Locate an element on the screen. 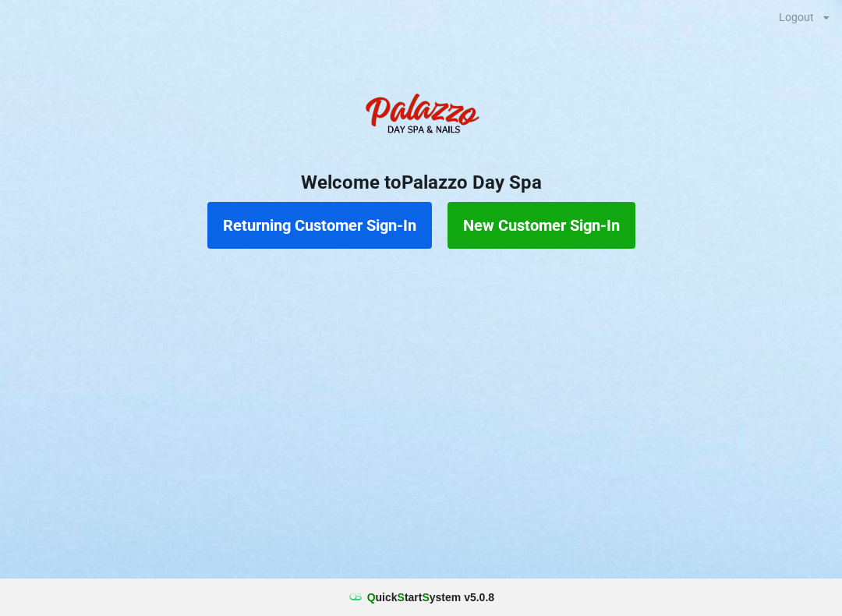 The height and width of the screenshot is (616, 842). b: uick tart ystem v 5.0.8 is located at coordinates (430, 597).